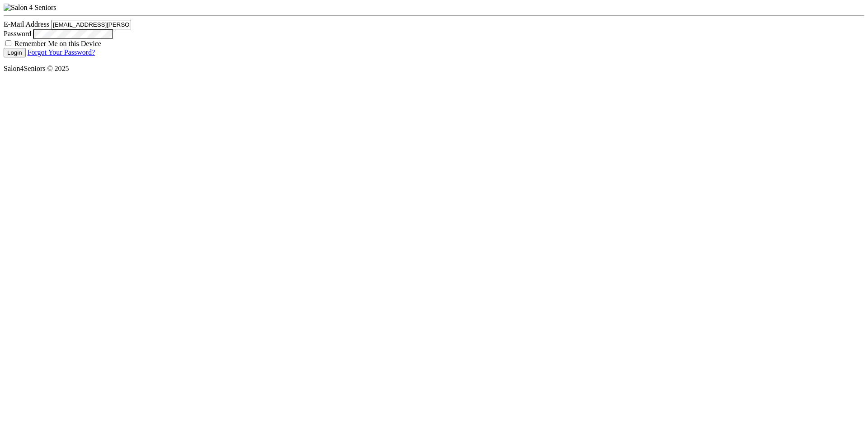 This screenshot has width=868, height=427. What do you see at coordinates (17, 34) in the screenshot?
I see `label: Password` at bounding box center [17, 34].